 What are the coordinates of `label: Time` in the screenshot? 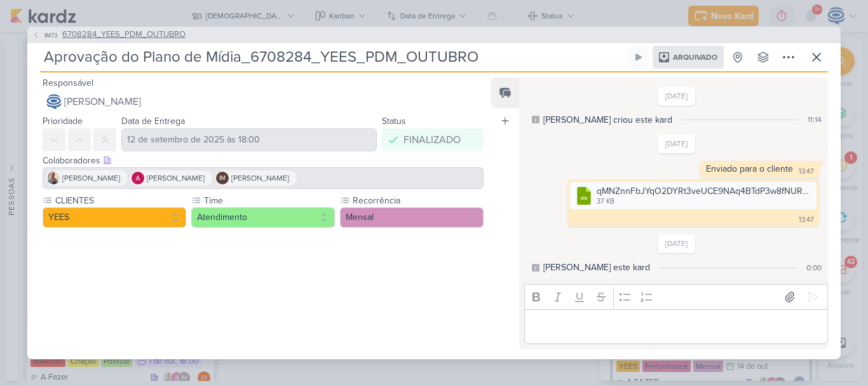 It's located at (269, 200).